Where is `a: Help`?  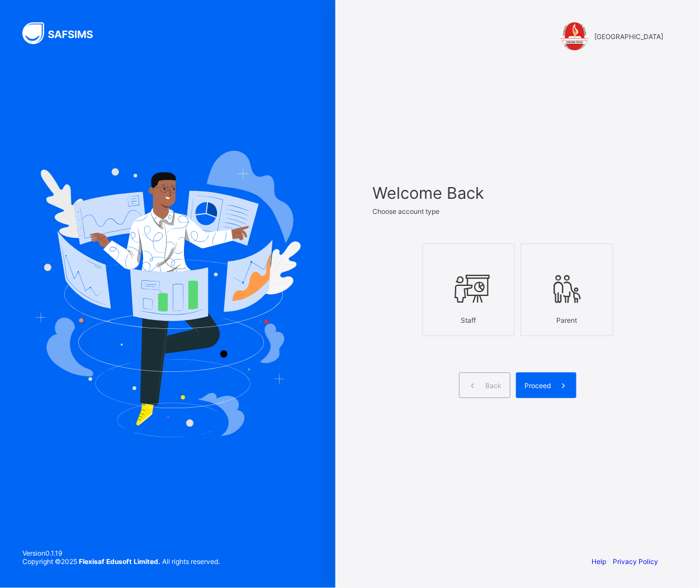 a: Help is located at coordinates (599, 561).